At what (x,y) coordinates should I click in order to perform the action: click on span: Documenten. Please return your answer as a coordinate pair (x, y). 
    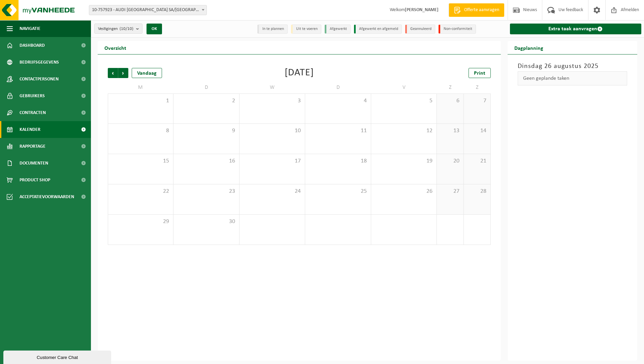
    Looking at the image, I should click on (34, 163).